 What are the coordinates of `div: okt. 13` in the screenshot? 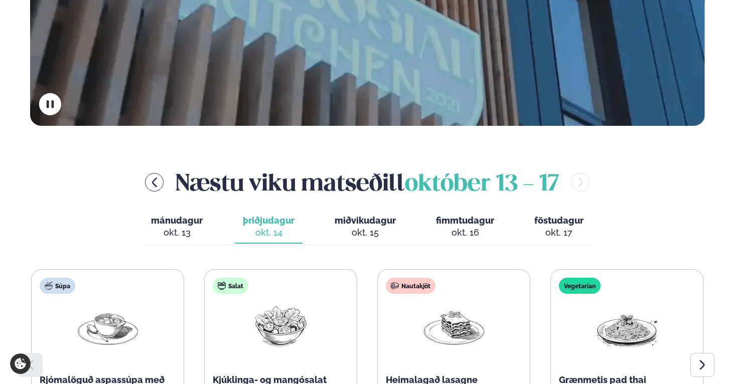 It's located at (177, 233).